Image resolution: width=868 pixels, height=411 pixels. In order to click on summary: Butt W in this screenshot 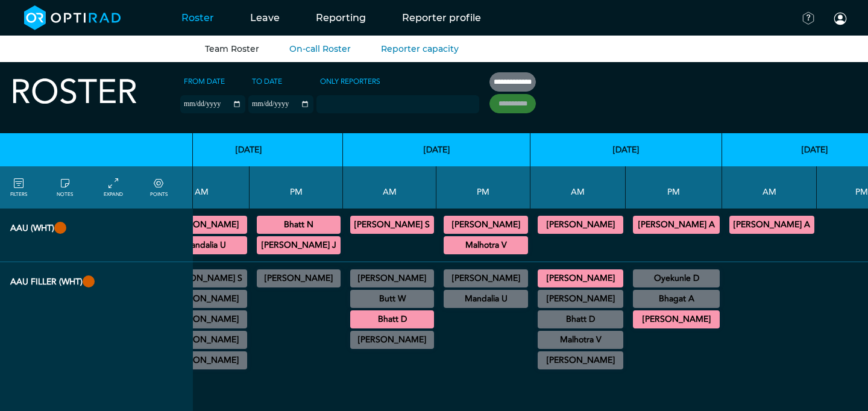, I will do `click(392, 299)`.